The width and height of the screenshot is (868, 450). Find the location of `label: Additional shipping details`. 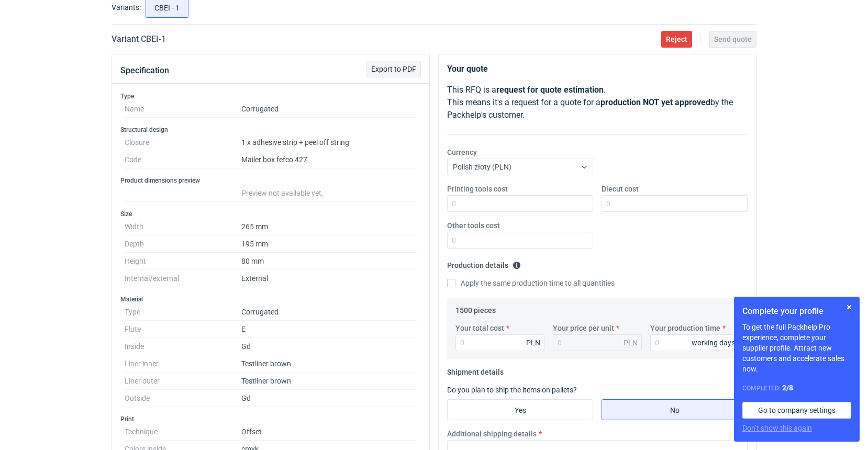

label: Additional shipping details is located at coordinates (491, 433).